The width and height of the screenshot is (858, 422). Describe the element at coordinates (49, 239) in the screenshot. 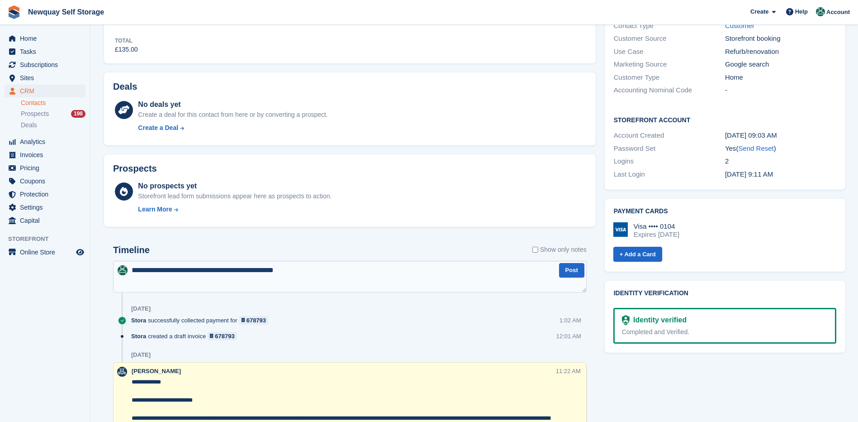

I see `span: Storefront` at that location.